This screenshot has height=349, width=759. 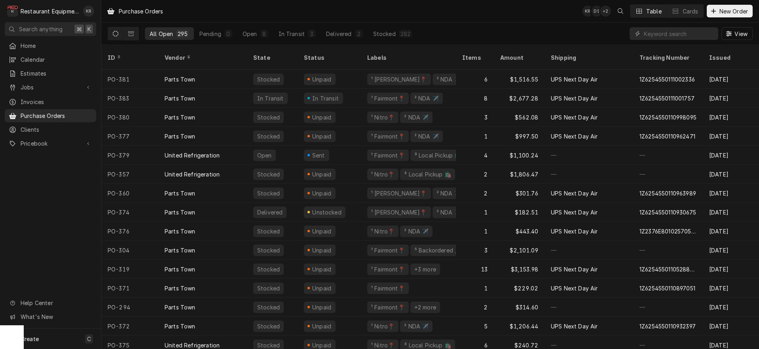 What do you see at coordinates (409, 57) in the screenshot?
I see `div: Labels` at bounding box center [409, 57].